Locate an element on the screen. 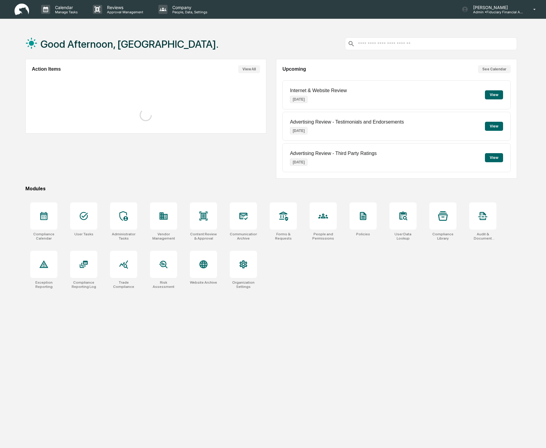  div: Compliance Calendar is located at coordinates (44, 236).